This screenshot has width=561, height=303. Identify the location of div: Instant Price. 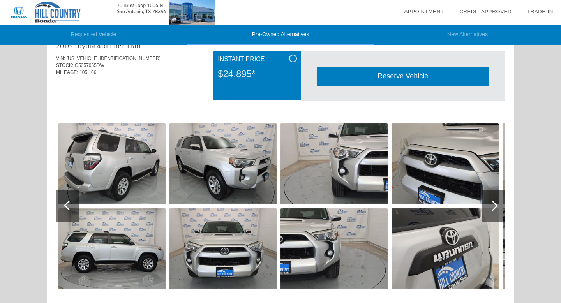
(257, 59).